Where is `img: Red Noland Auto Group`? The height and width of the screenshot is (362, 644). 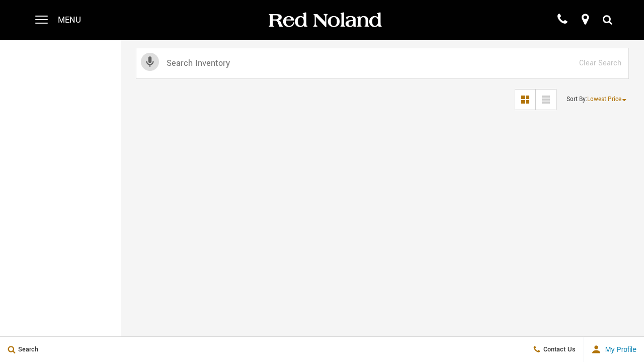 img: Red Noland Auto Group is located at coordinates (325, 20).